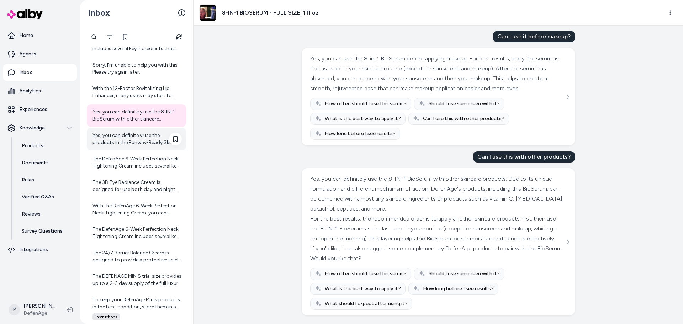 This screenshot has width=683, height=324. I want to click on a: With the DefenAge 6-Week Perfection Neck Tightening Cream, you can expect a range of visible impr..., so click(136, 209).